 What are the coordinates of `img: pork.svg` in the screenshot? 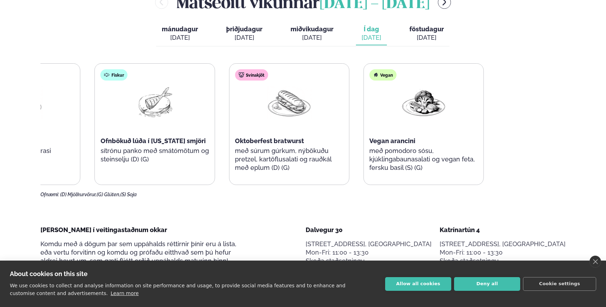 It's located at (241, 75).